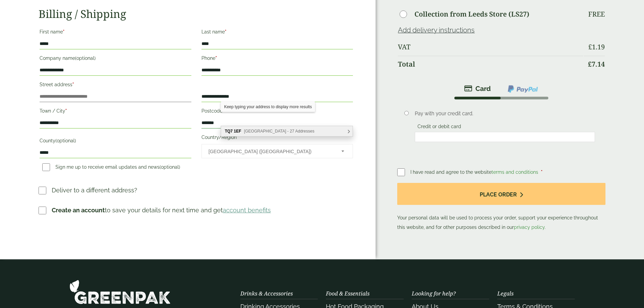 The image size is (644, 308). What do you see at coordinates (475, 172) in the screenshot?
I see `span: I have read and agree to the website` at bounding box center [475, 172].